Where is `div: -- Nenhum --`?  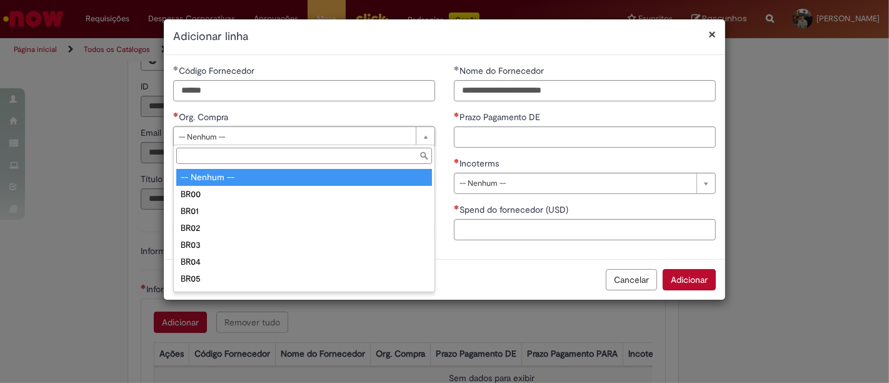 div: -- Nenhum -- is located at coordinates (304, 177).